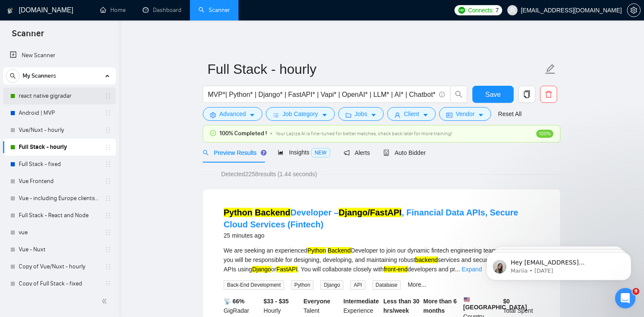 This screenshot has height=317, width=644. I want to click on span: Jobs, so click(362, 114).